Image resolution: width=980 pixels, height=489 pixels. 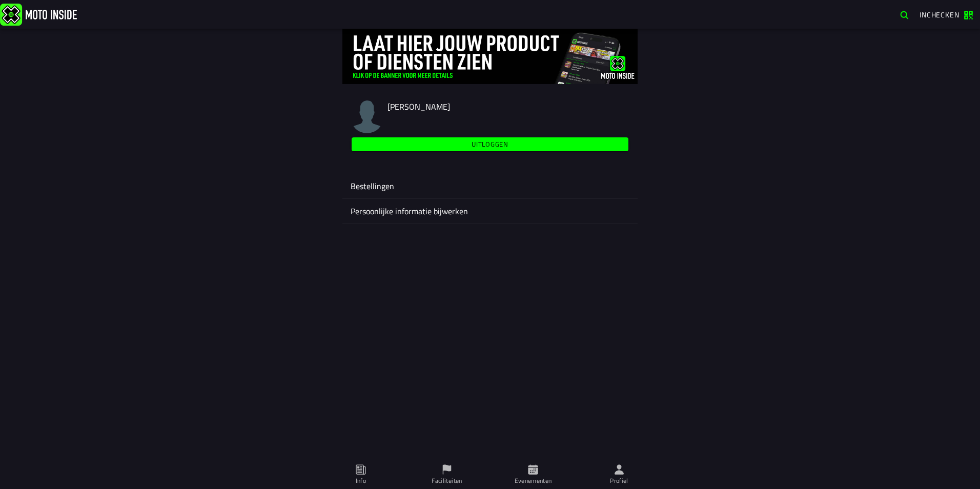 What do you see at coordinates (490, 211) in the screenshot?
I see `ion-label: Persoonlijke informatie bijwerken` at bounding box center [490, 211].